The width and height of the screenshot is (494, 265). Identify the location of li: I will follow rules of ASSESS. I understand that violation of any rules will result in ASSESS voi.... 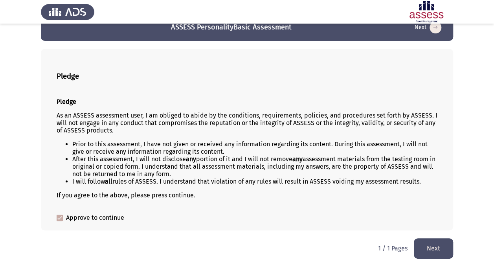
(255, 181).